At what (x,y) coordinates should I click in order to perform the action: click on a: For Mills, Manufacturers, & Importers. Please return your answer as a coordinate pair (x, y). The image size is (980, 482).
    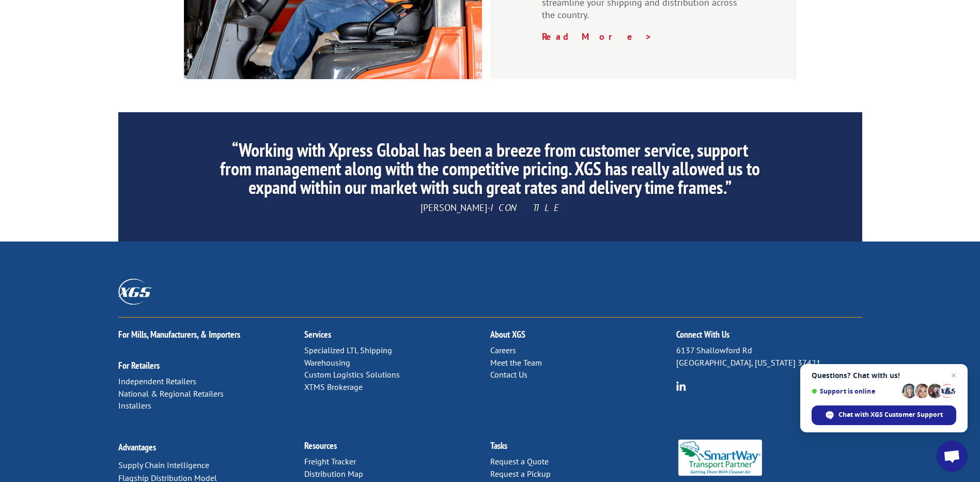
    Looking at the image, I should click on (179, 334).